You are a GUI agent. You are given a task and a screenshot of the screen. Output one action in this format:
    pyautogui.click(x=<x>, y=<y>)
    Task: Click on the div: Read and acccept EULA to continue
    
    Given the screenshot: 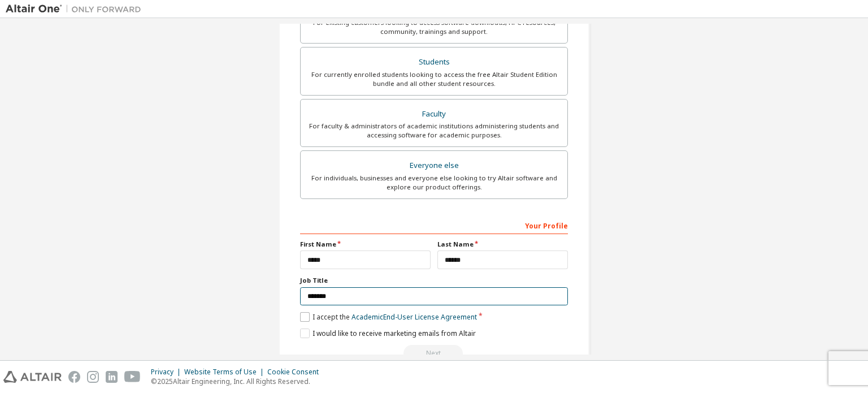 What is the action you would take?
    pyautogui.click(x=434, y=354)
    